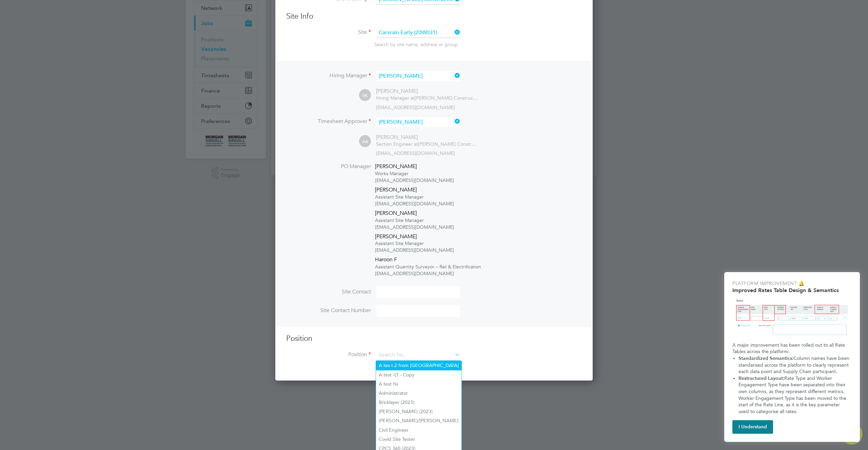 The image size is (868, 450). I want to click on span: Column names have been standarised across the platform to clearly represent each data point and S..., so click(794, 365).